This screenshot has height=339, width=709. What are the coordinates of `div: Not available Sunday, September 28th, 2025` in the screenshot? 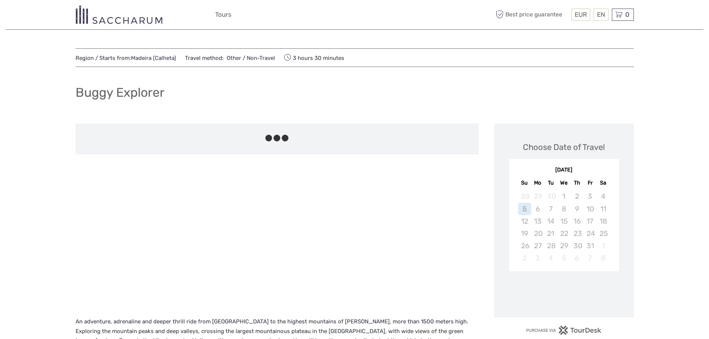 It's located at (524, 196).